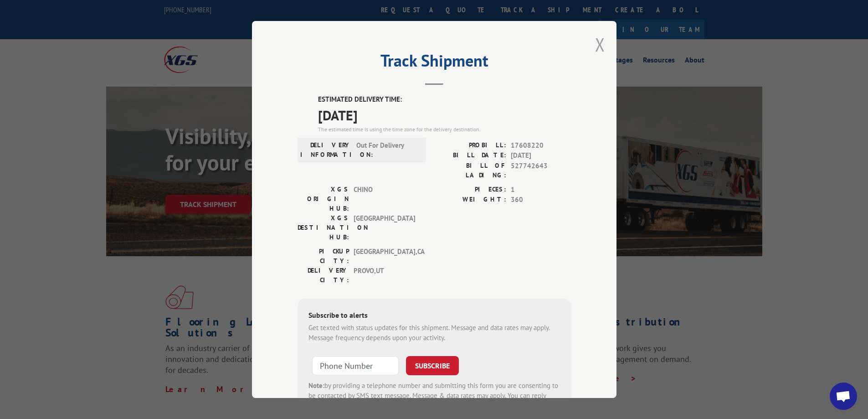 Image resolution: width=868 pixels, height=419 pixels. What do you see at coordinates (323, 227) in the screenshot?
I see `label: XGS DESTINATION HUB:` at bounding box center [323, 227].